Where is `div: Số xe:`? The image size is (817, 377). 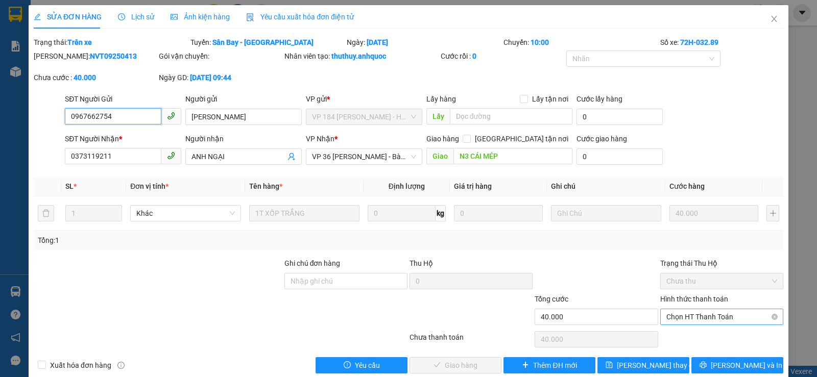
div: Số xe: is located at coordinates (721, 42).